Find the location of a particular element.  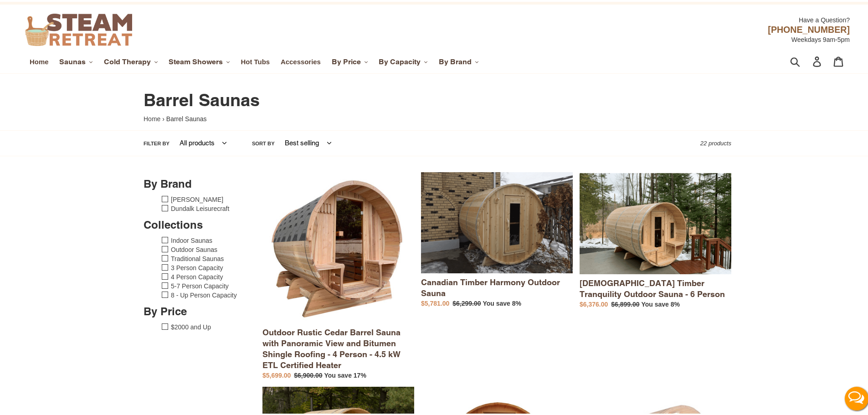

span: By Price is located at coordinates (346, 60).